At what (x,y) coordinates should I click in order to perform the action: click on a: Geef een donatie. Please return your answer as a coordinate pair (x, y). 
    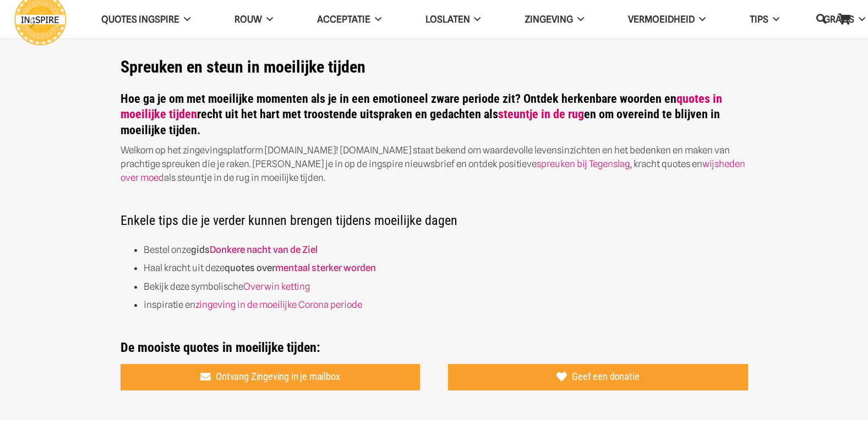
    Looking at the image, I should click on (597, 377).